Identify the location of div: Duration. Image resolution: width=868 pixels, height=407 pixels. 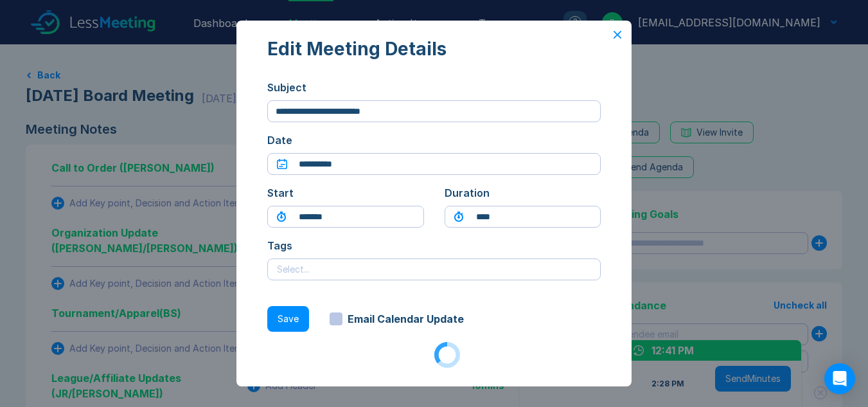
(523, 193).